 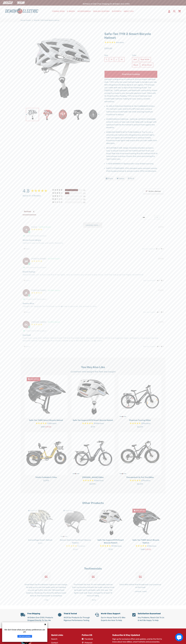 I want to click on img: Trinity Foldable E-Trike, so click(x=46, y=453).